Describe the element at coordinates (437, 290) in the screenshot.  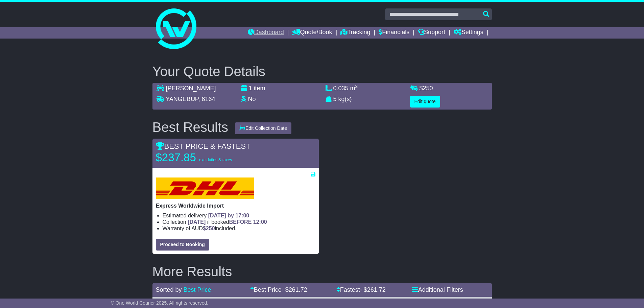
I see `a: Additional Filters` at that location.